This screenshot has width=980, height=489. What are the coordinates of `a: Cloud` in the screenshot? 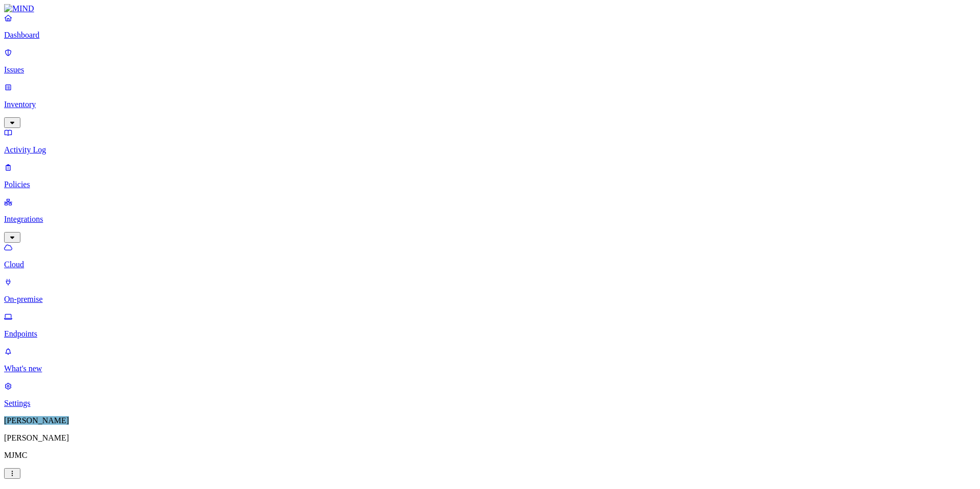 It's located at (490, 256).